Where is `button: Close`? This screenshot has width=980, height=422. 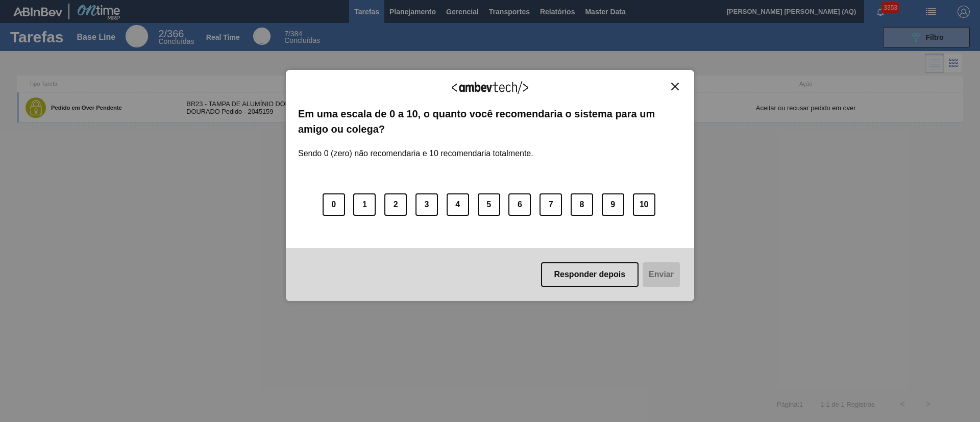 button: Close is located at coordinates (675, 86).